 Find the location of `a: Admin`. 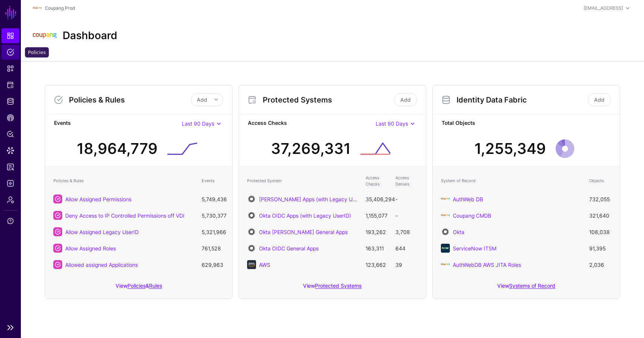

a: Admin is located at coordinates (11, 200).